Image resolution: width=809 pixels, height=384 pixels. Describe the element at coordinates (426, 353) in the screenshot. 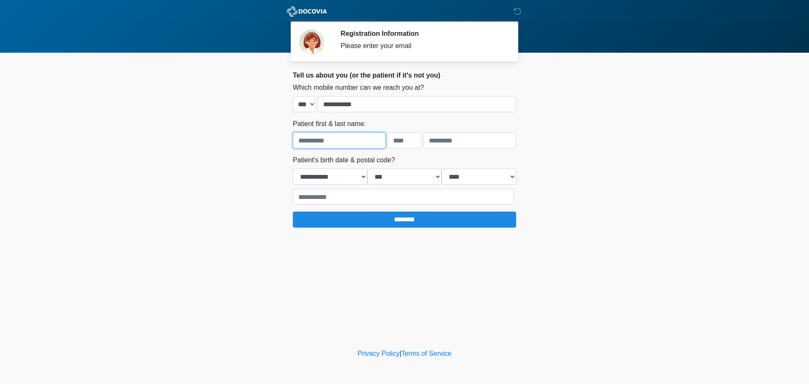

I see `a: Terms of Service` at that location.